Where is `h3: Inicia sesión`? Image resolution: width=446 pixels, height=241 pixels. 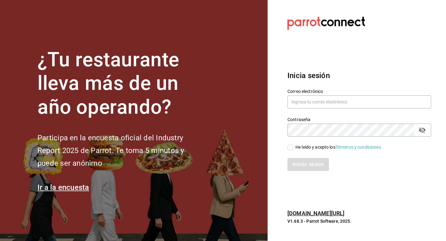 h3: Inicia sesión is located at coordinates (360, 76).